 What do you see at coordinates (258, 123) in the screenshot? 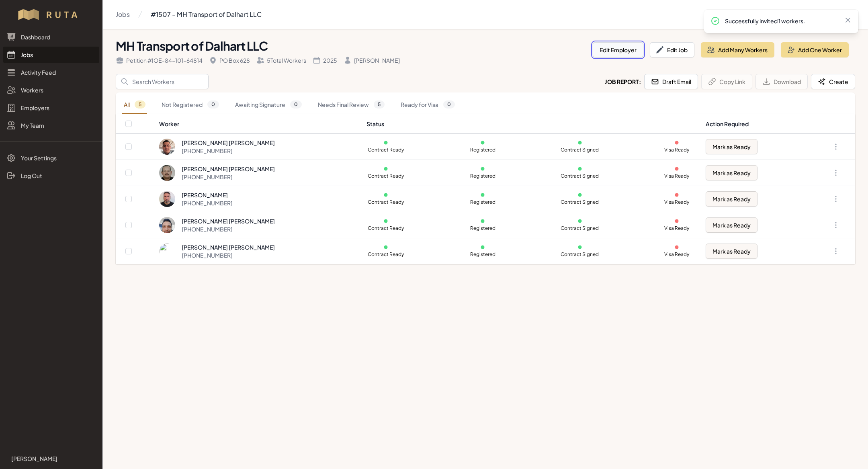
I see `div: Worker` at bounding box center [258, 123].